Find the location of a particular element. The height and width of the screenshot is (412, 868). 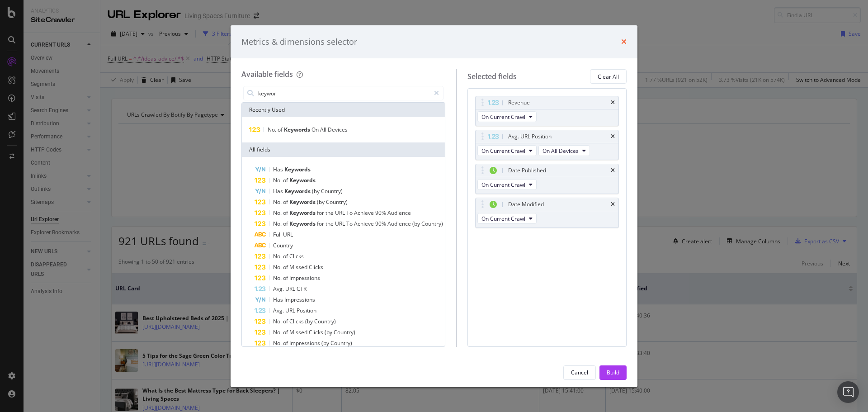

div: Date Published is located at coordinates (527, 171).